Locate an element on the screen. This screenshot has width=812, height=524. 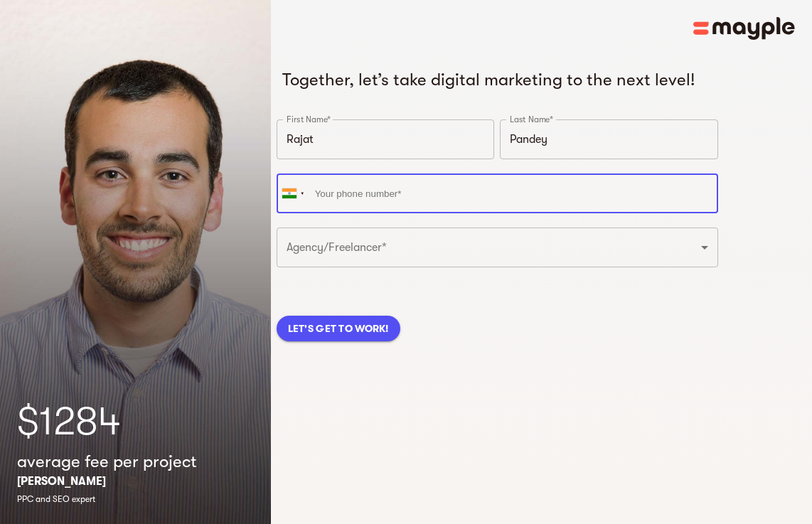
input: Last Name* is located at coordinates (609, 139).